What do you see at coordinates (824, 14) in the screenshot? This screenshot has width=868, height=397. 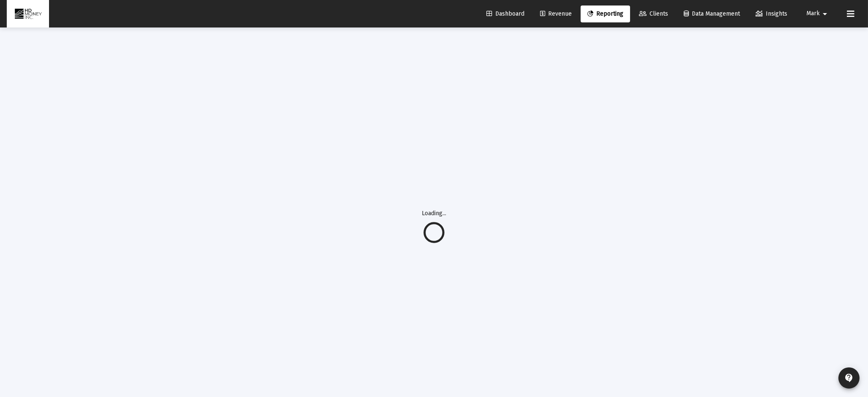 I see `mat-icon: arrow_drop_down` at bounding box center [824, 14].